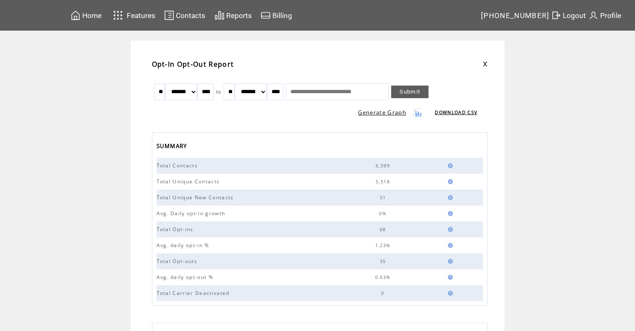 Image resolution: width=635 pixels, height=331 pixels. Describe the element at coordinates (194, 293) in the screenshot. I see `span: Total Carrier Deactivated` at that location.